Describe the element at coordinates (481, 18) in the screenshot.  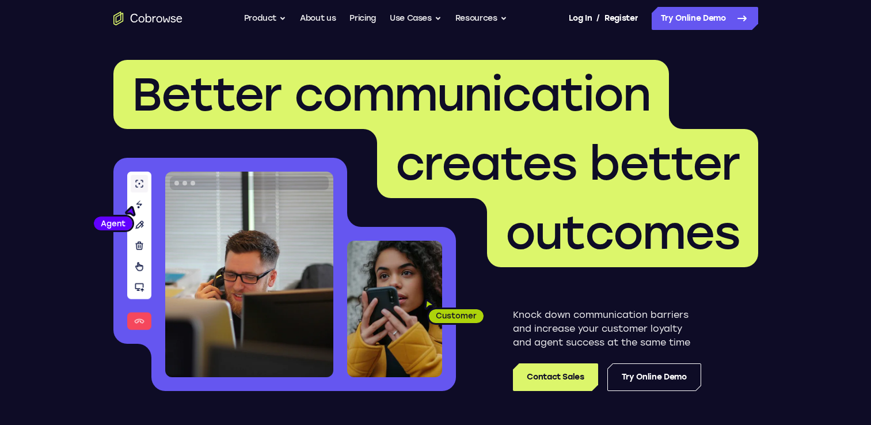
I see `button: Resources` at that location.